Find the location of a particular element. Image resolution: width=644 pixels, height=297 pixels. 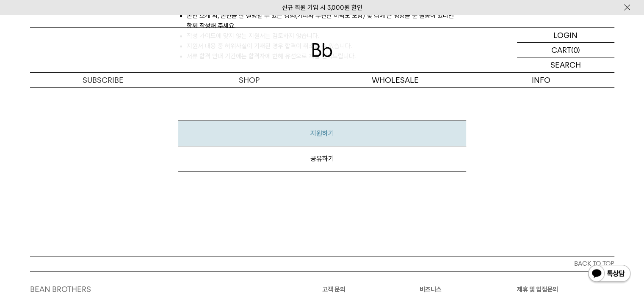

p: 고객 문의 is located at coordinates (370, 290).